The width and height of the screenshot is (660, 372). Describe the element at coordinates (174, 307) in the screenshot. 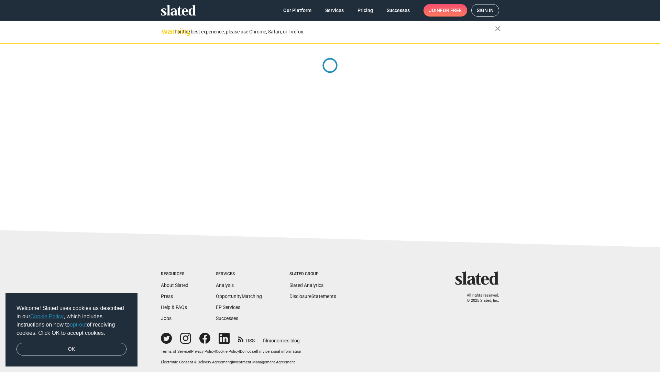

I see `a: Help & FAQs` at that location.